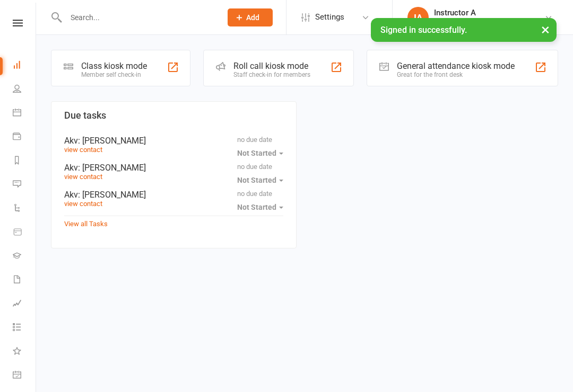 The height and width of the screenshot is (392, 573). What do you see at coordinates (329, 17) in the screenshot?
I see `span: Settings` at bounding box center [329, 17].